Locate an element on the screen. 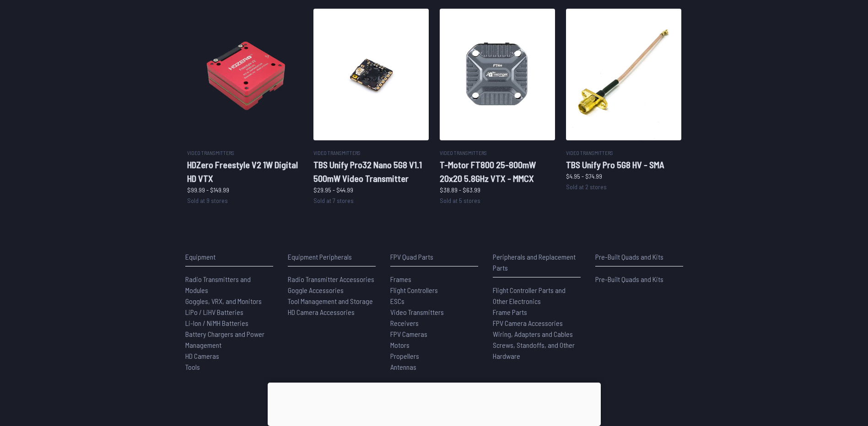 The height and width of the screenshot is (426, 868). span: Frame Parts is located at coordinates (509, 312).